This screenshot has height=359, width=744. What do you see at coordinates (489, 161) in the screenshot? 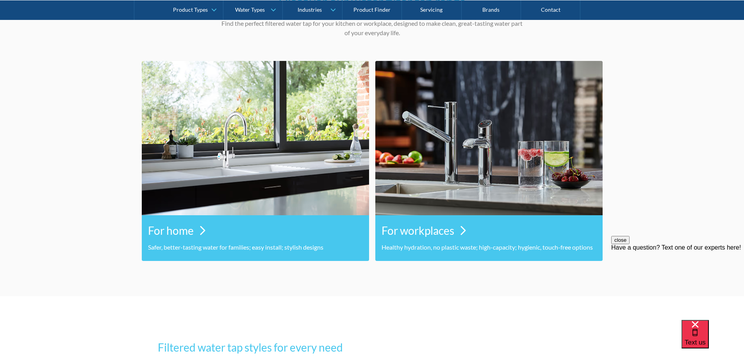
I see `a: For workplacesHealthy hydration, no plastic waste; high-capacity; hygienic, touch-free options` at bounding box center [489, 161].